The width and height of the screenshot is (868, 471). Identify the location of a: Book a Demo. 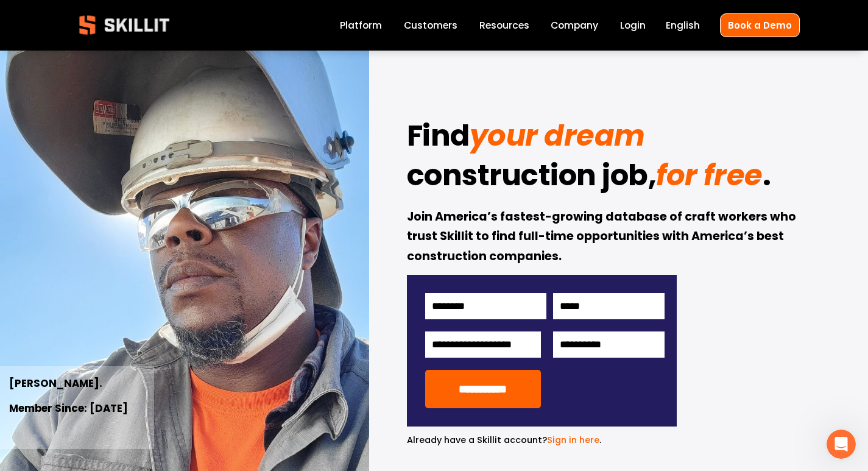
(760, 25).